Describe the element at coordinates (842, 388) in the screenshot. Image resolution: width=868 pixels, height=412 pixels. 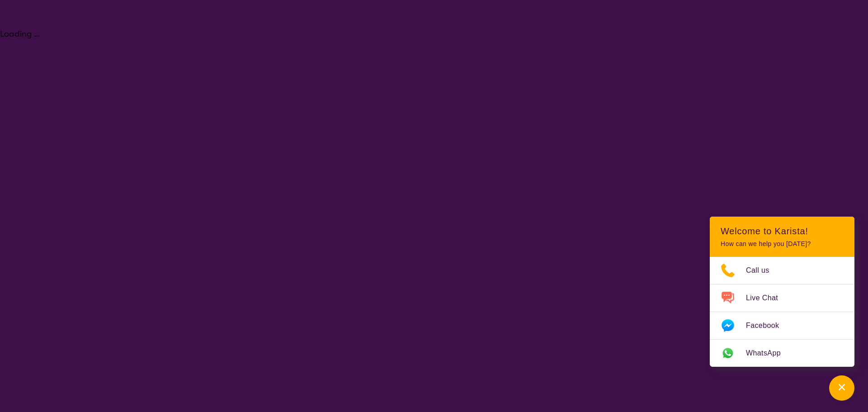
I see `button: Channel Menu` at that location.